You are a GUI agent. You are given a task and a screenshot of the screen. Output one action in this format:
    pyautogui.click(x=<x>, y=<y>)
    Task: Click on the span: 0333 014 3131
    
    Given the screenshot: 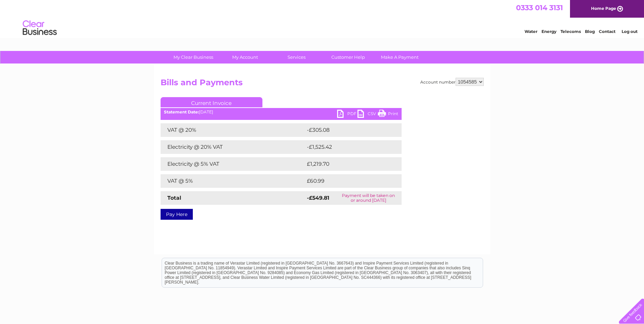 What is the action you would take?
    pyautogui.click(x=539, y=8)
    